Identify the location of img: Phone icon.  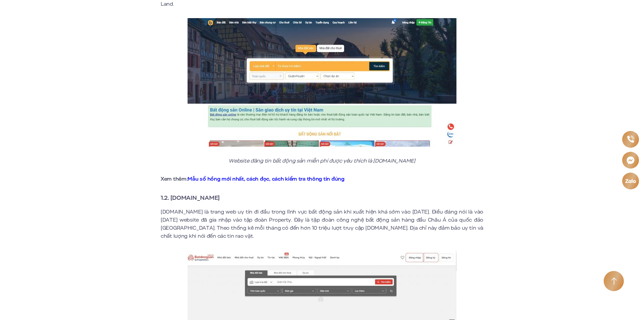
(630, 139).